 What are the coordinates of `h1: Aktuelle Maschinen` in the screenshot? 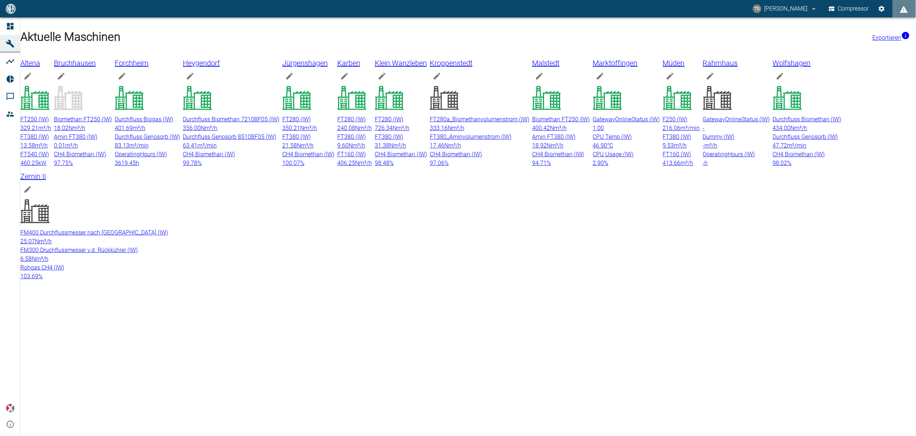 It's located at (468, 37).